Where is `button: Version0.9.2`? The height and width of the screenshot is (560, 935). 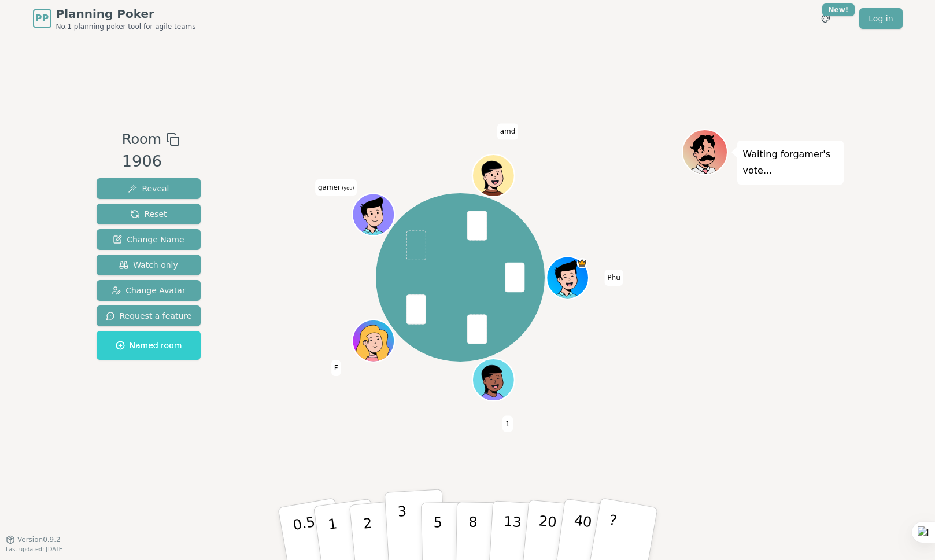
button: Version0.9.2 is located at coordinates (33, 539).